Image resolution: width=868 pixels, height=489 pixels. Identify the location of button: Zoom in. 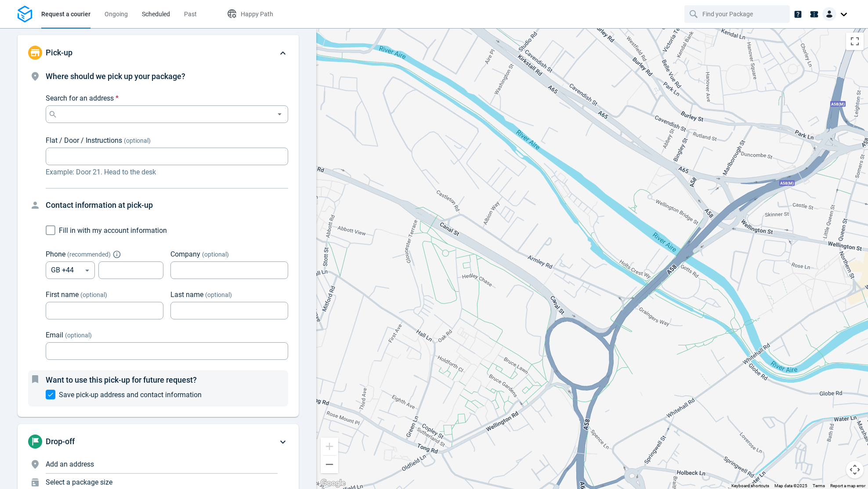
(330, 447).